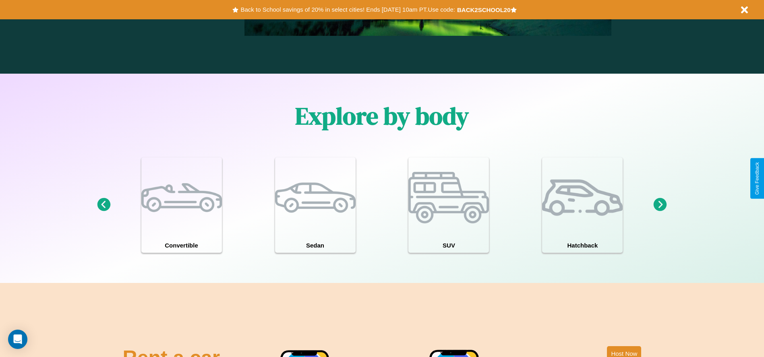  I want to click on b: BACK2SCHOOL20, so click(484, 10).